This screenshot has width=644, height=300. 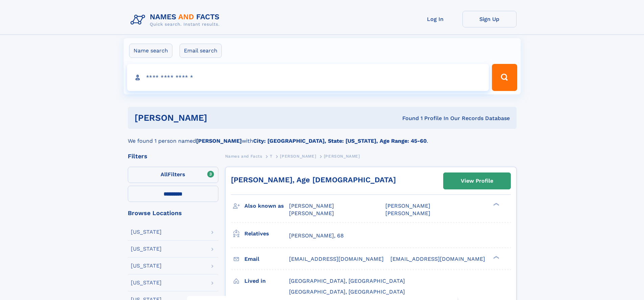 I want to click on div: We found 1 person named with ., so click(x=322, y=137).